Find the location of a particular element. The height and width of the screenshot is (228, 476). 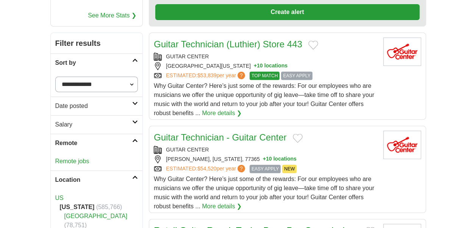

h2: Filter results is located at coordinates (97, 43).